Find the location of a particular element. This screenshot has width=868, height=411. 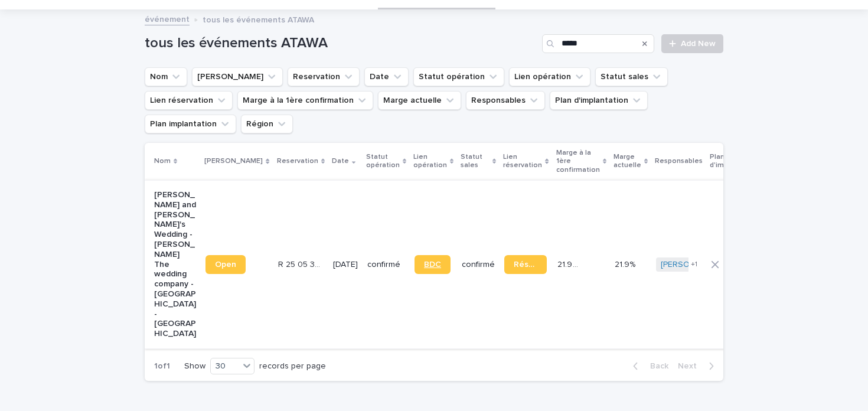

span: Back is located at coordinates (656, 366).